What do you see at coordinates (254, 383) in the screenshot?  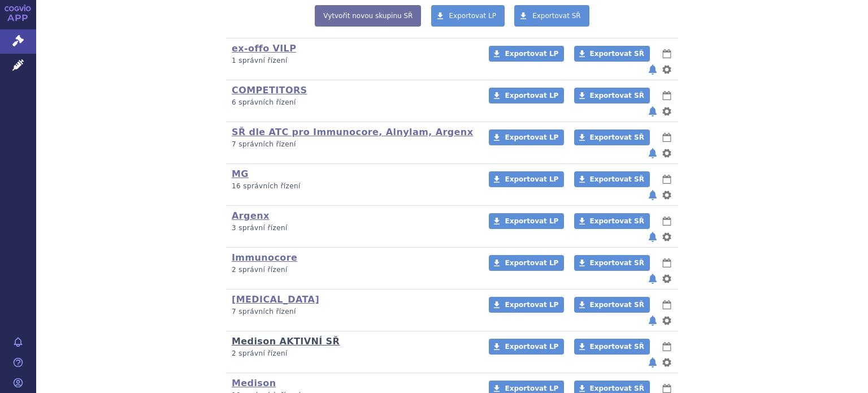 I see `a: Medison` at bounding box center [254, 383].